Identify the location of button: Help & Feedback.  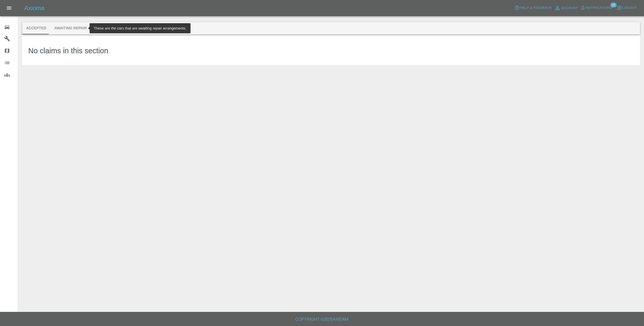
(533, 8).